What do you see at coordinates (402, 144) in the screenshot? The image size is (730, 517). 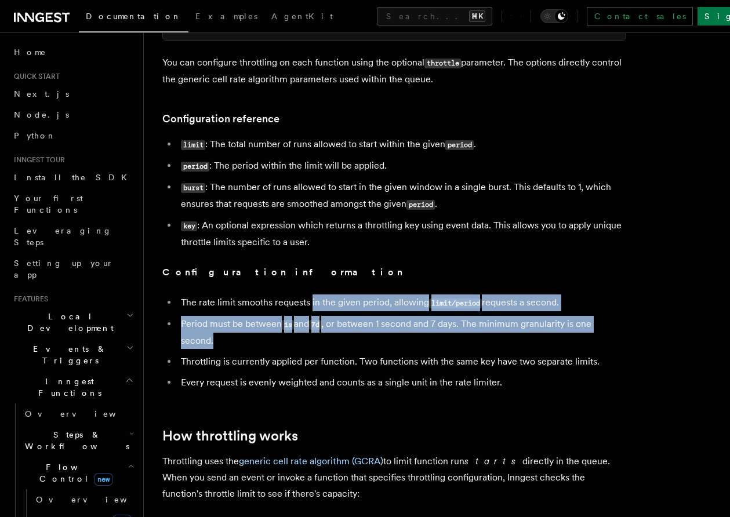 I see `li: : The total number of runs allowed to start within the given .` at bounding box center [402, 144].